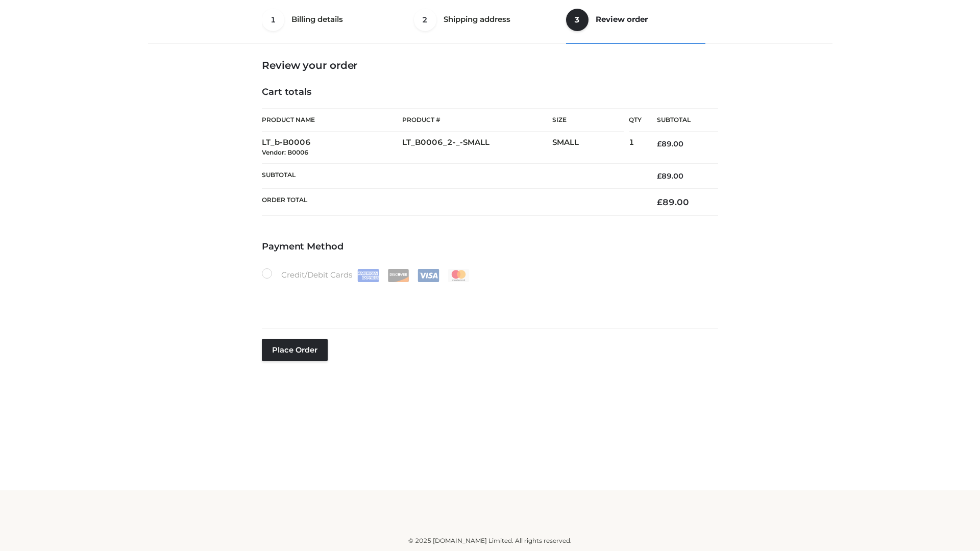 Image resolution: width=980 pixels, height=551 pixels. I want to click on td: SMALL, so click(591, 147).